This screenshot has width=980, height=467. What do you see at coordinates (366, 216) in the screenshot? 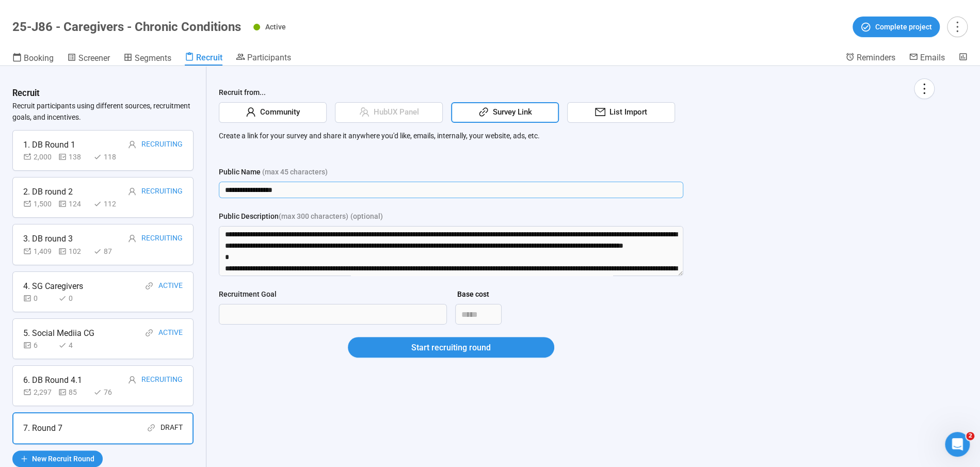
I see `span: (optional)` at bounding box center [366, 216].